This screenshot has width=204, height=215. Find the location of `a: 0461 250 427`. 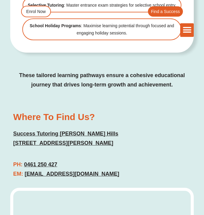

a: 0461 250 427 is located at coordinates (41, 164).